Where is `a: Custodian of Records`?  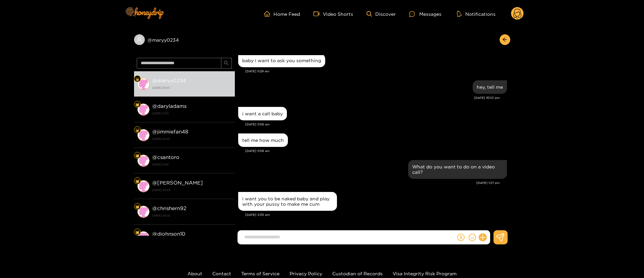
a: Custodian of Records is located at coordinates (357, 273).